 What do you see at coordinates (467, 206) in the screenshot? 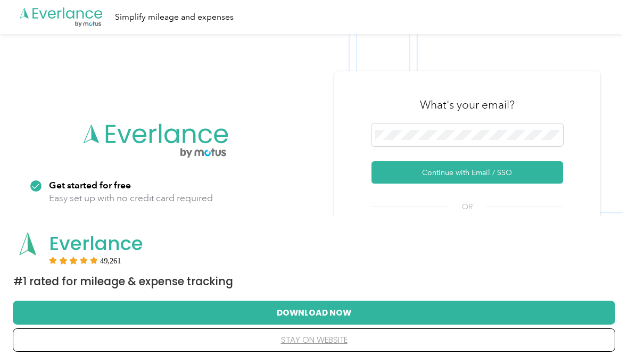
I see `span: OR` at bounding box center [467, 206].